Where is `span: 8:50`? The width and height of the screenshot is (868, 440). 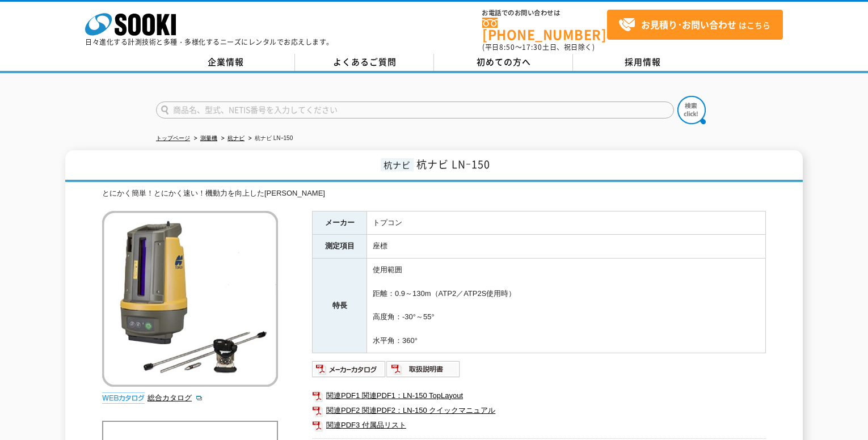 span: 8:50 is located at coordinates (507, 47).